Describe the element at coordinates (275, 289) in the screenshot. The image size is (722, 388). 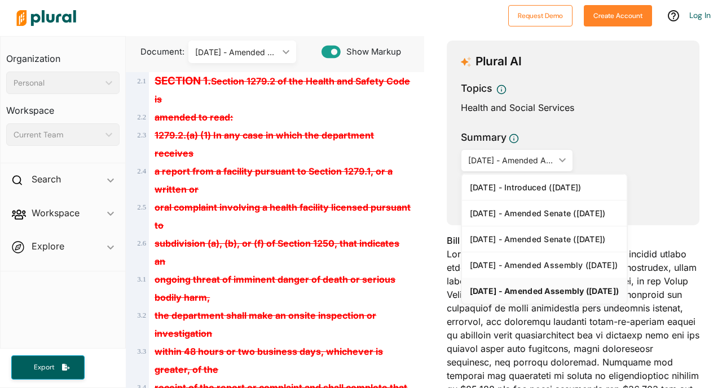
I see `del: ongoing threat of imminent danger of death or serious bodily harm,` at that location.